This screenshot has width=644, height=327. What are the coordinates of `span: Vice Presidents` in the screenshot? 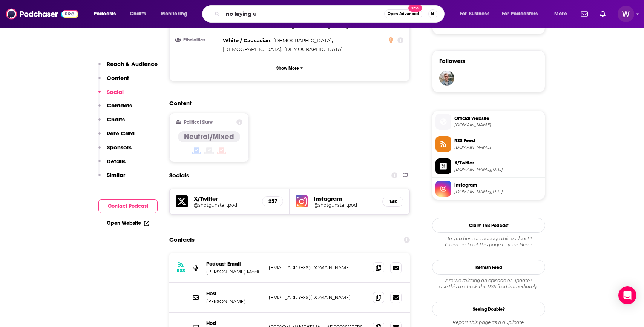 It's located at (242, 26).